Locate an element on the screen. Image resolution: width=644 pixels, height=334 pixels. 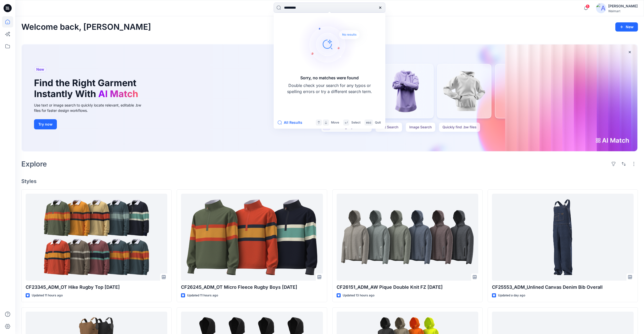
div: Use text or image search to quickly locate relevant, editable .bw files for faster design workflows. is located at coordinates (91, 108).